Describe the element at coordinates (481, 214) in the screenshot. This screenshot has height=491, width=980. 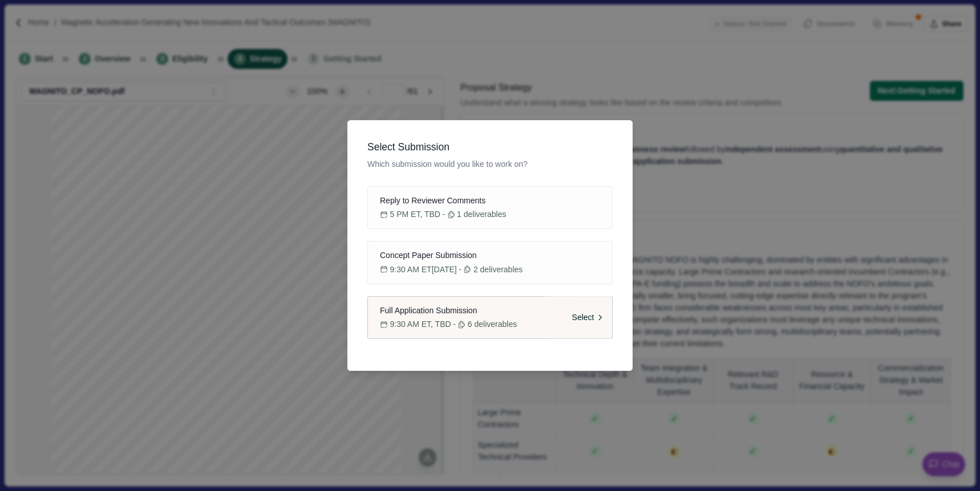
I see `span: 1 deliverables` at that location.